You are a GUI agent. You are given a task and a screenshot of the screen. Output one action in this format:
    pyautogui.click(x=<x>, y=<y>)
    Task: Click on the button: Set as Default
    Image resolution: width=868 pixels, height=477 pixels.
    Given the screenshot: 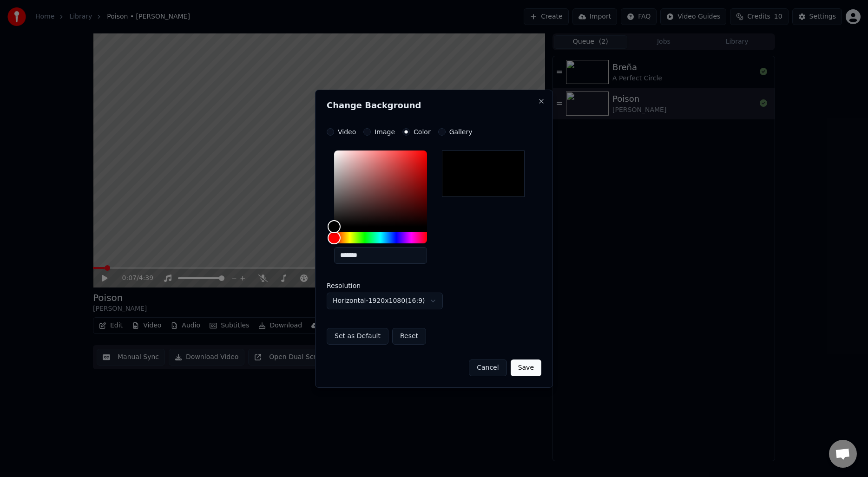 What is the action you would take?
    pyautogui.click(x=358, y=337)
    